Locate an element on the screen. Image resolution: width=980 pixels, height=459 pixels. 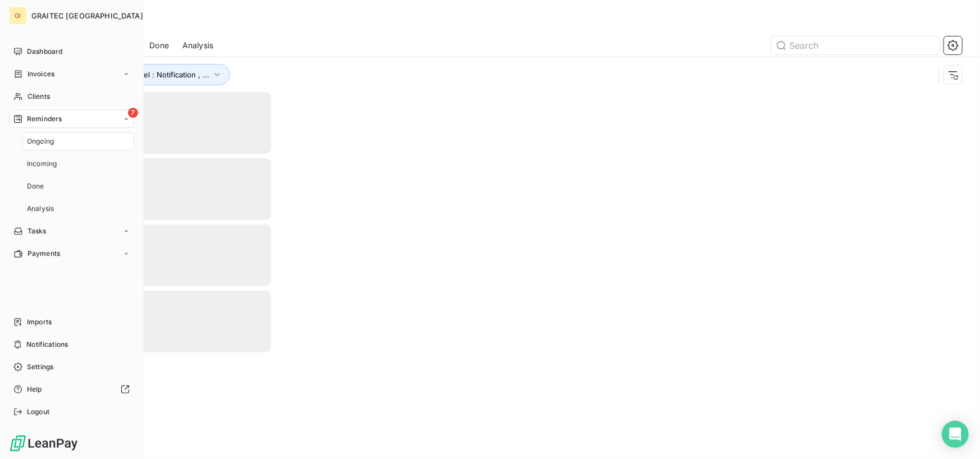
span: Incoming is located at coordinates (42, 164).